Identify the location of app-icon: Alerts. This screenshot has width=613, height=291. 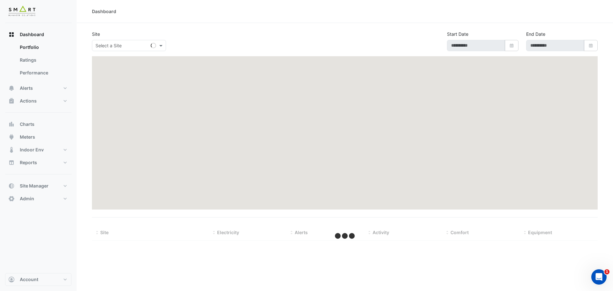
(11, 88).